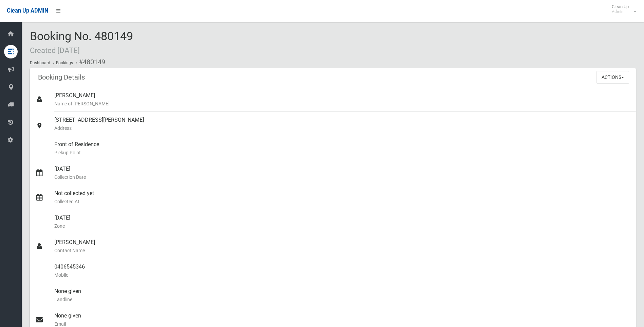 The image size is (644, 327). I want to click on div: Not collected yet, so click(342, 197).